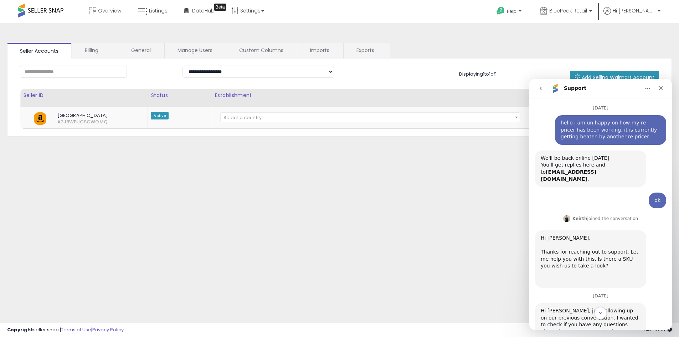 The image size is (679, 337). Describe the element at coordinates (128, 121) in the screenshot. I see `div: ok` at that location.